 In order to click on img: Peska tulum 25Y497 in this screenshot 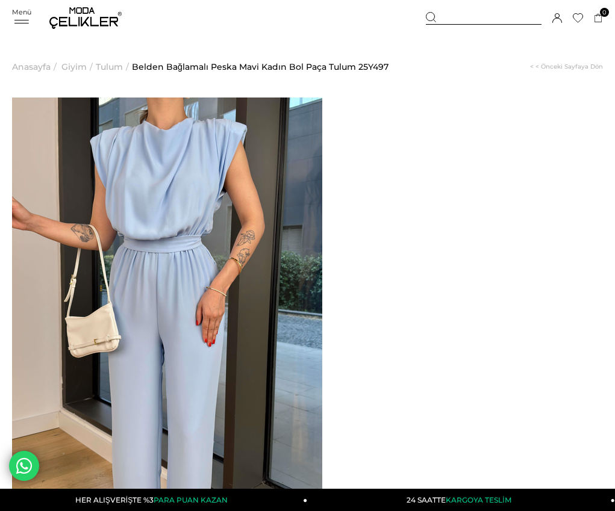, I will do `click(167, 304)`.